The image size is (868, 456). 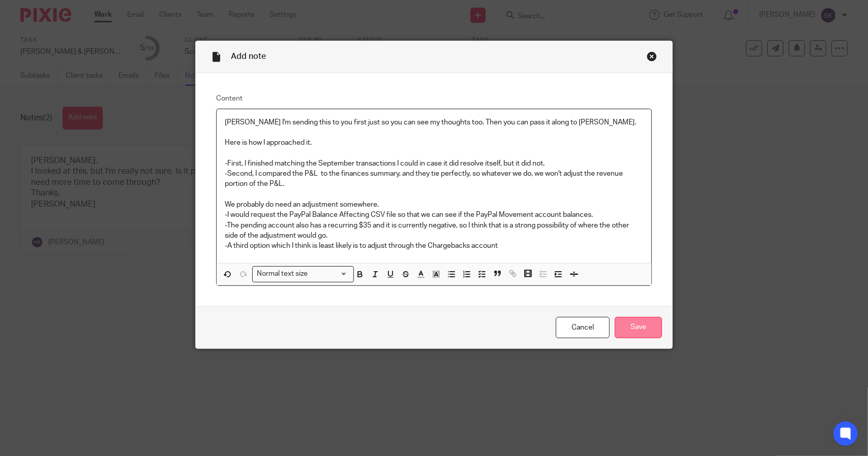 What do you see at coordinates (434, 246) in the screenshot?
I see `p: -A third option which I think is least likely is to adjust through the Chargebacks account` at bounding box center [434, 246].